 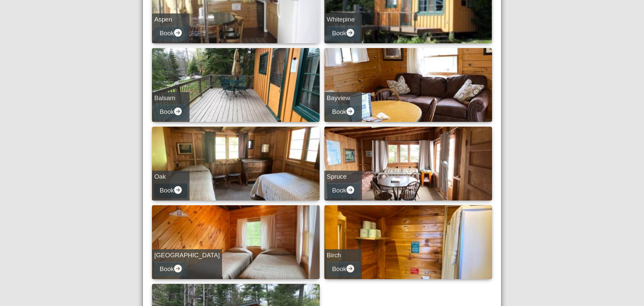 I want to click on h5: Bayview, so click(x=343, y=98).